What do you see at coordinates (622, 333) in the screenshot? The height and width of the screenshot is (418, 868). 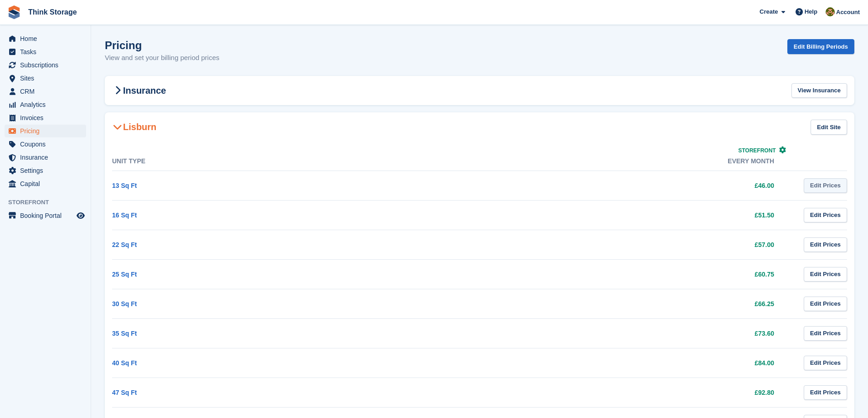 I see `td: £73.60` at bounding box center [622, 333].